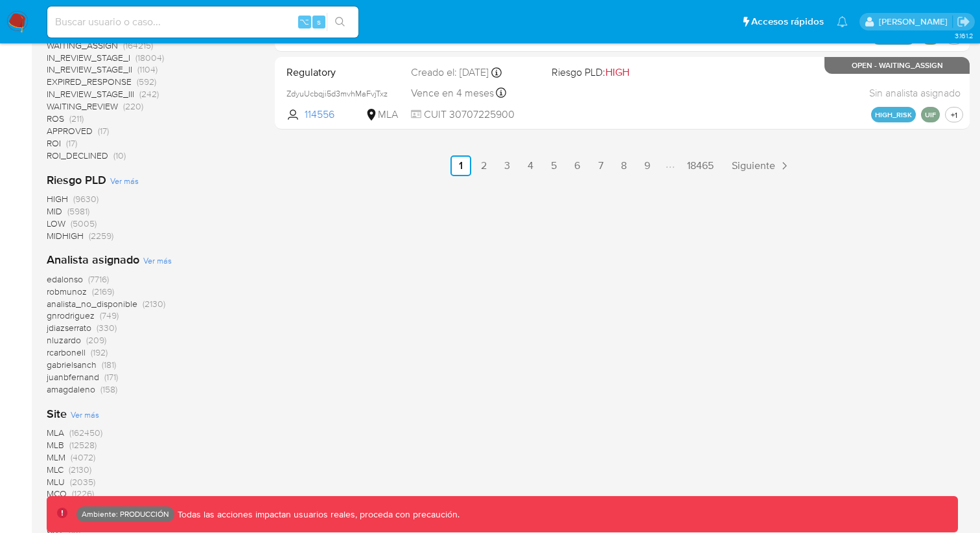 The width and height of the screenshot is (980, 533). What do you see at coordinates (842, 21) in the screenshot?
I see `a: Notificaciones` at bounding box center [842, 21].